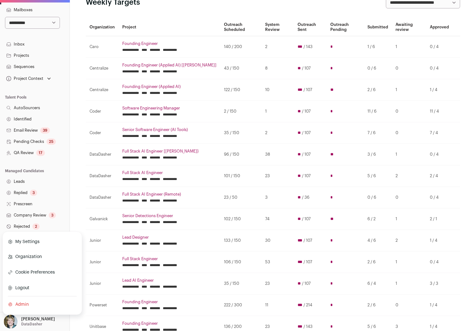  Describe the element at coordinates (440, 284) in the screenshot. I see `td: 3 / 3` at that location.